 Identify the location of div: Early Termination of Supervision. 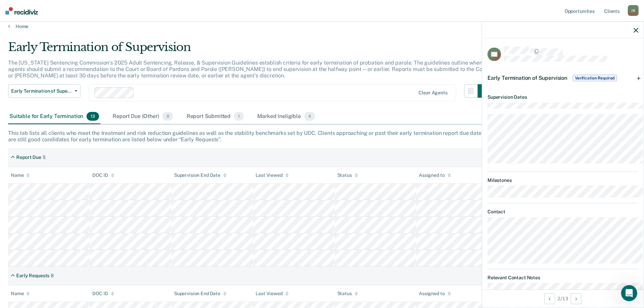
(249, 50).